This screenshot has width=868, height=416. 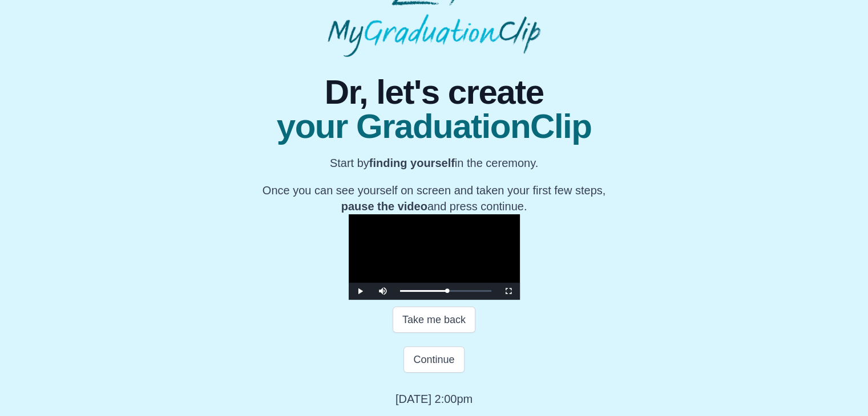 What do you see at coordinates (433, 360) in the screenshot?
I see `button: Continue` at bounding box center [433, 360].